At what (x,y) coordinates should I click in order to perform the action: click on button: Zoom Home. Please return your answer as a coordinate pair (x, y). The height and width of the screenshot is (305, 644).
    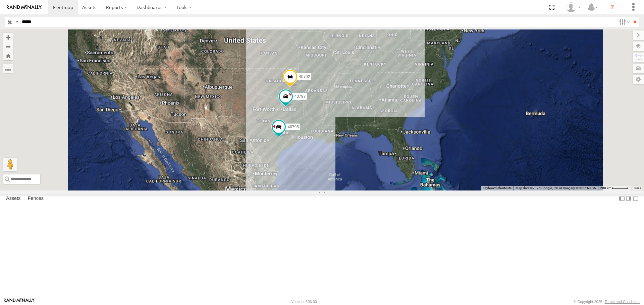
    Looking at the image, I should click on (8, 56).